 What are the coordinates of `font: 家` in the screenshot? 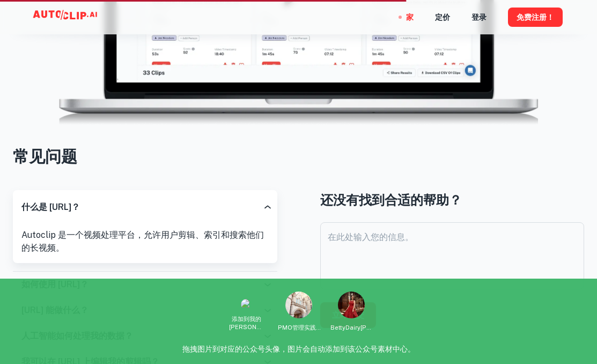 It's located at (410, 17).